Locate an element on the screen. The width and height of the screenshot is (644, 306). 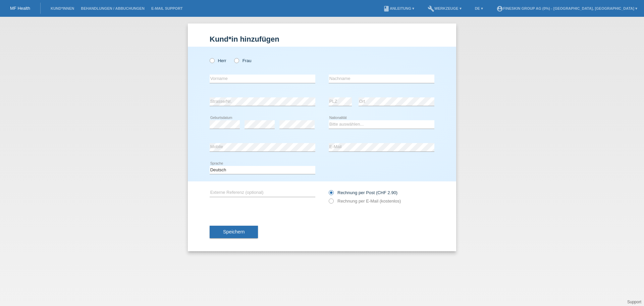
i: account_circle is located at coordinates (500, 9).